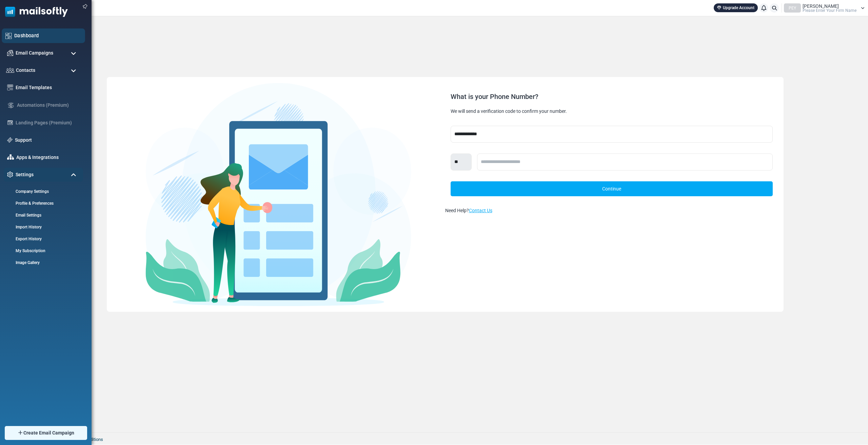 The width and height of the screenshot is (868, 445). Describe the element at coordinates (11, 87) in the screenshot. I see `img: email-templates-icon.svg` at that location.